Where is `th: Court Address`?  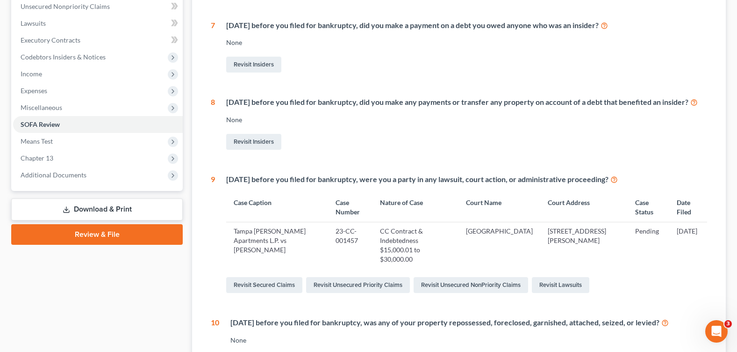
th: Court Address is located at coordinates (584, 207).